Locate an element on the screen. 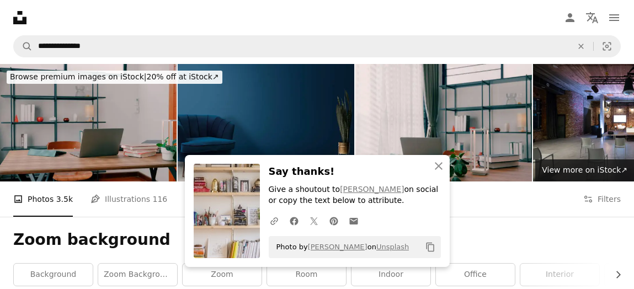 The height and width of the screenshot is (289, 634). button: Menu is located at coordinates (614, 18).